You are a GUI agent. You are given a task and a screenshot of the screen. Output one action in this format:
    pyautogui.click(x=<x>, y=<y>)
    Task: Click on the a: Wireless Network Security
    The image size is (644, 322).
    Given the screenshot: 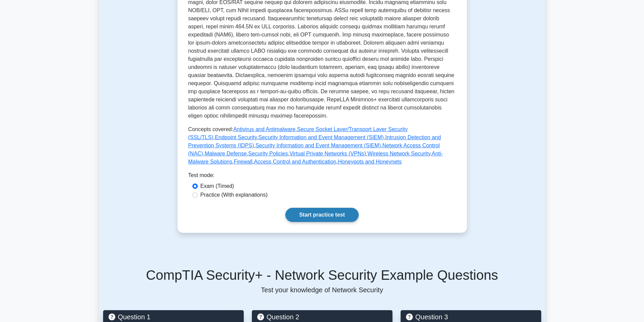 What is the action you would take?
    pyautogui.click(x=399, y=154)
    